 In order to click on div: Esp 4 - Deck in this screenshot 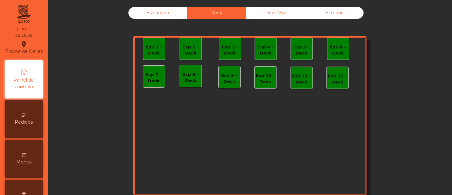, I will do `click(266, 50)`.